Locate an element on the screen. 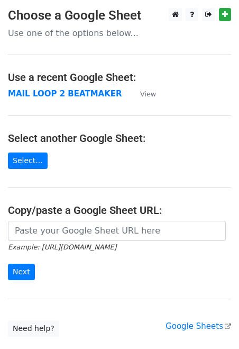  input: Paste your Google Sheet URL here is located at coordinates (117, 231).